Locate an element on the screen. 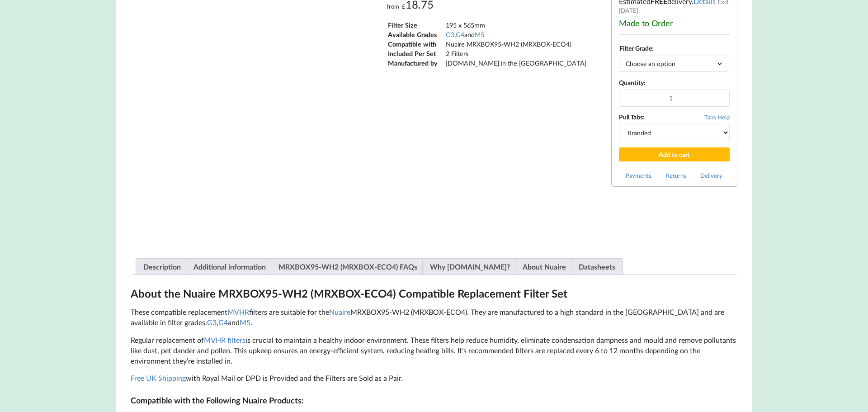  a: Nuaire is located at coordinates (340, 312).